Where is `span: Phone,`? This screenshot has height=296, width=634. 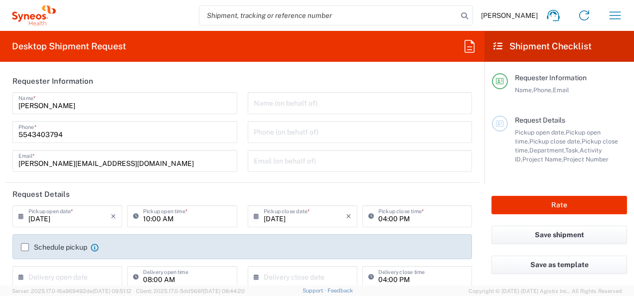 span: Phone, is located at coordinates (543, 90).